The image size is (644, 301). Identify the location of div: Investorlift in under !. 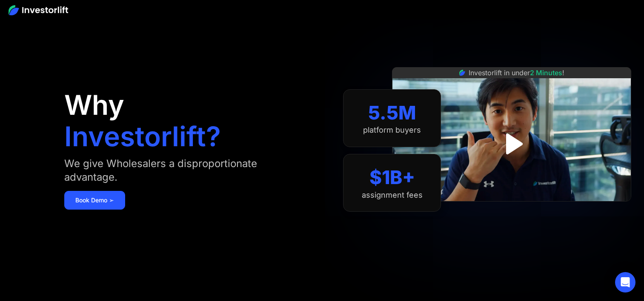
(516, 73).